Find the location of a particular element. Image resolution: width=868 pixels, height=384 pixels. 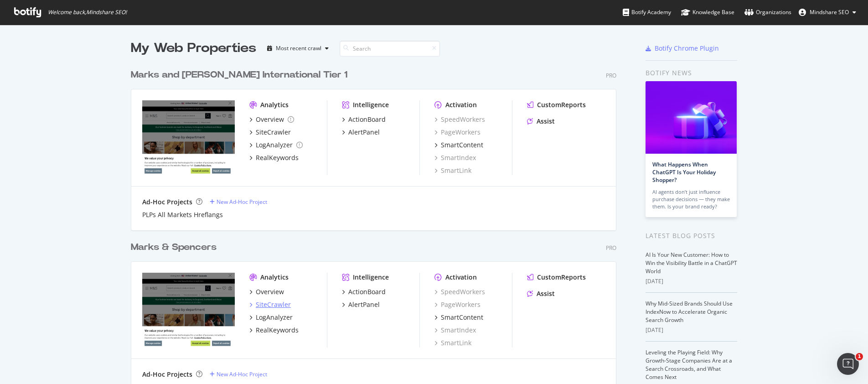

input: Search is located at coordinates (390, 48).